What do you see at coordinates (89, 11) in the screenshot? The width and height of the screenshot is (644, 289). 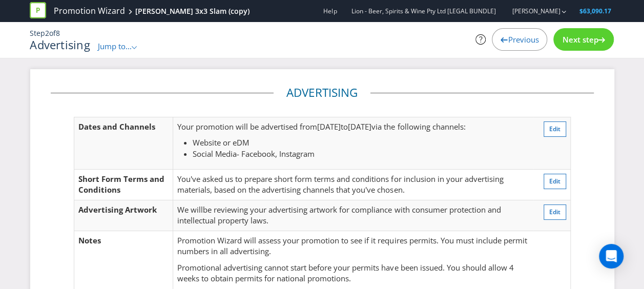 I see `a: Promotion Wizard` at bounding box center [89, 11].